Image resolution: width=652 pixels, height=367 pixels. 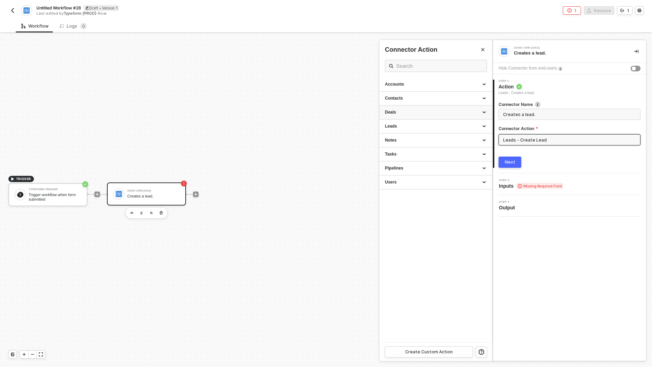 What do you see at coordinates (435, 154) in the screenshot?
I see `div: Tasks` at bounding box center [435, 154].